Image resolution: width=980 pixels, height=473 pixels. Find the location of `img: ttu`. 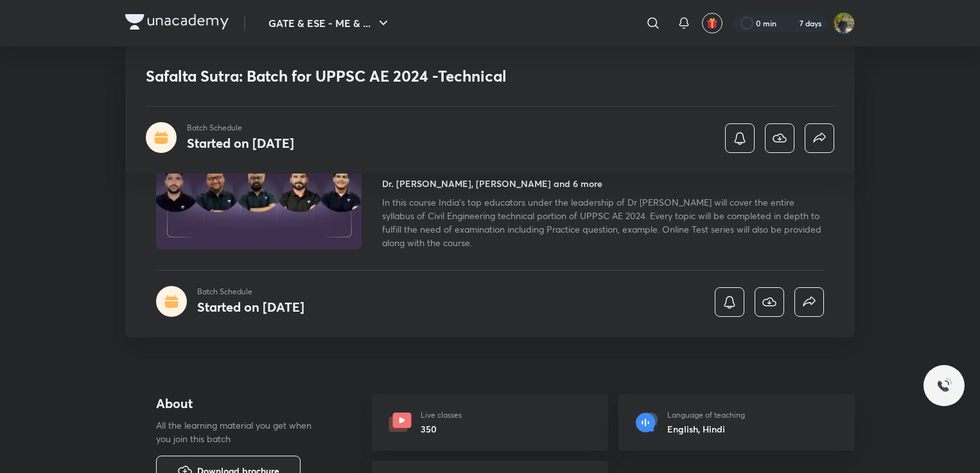

img: ttu is located at coordinates (944, 385).